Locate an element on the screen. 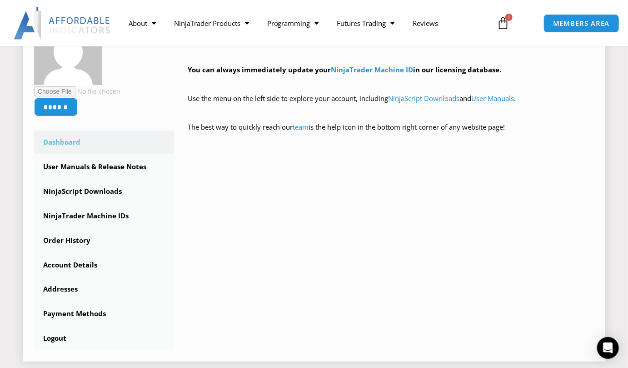 This screenshot has width=628, height=368. a: Futures Trading is located at coordinates (366, 23).